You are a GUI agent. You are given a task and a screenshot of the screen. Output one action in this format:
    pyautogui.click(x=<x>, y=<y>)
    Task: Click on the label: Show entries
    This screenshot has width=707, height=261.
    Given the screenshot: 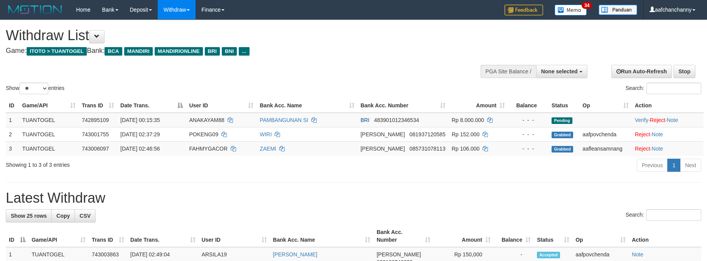 What is the action you would take?
    pyautogui.click(x=35, y=88)
    